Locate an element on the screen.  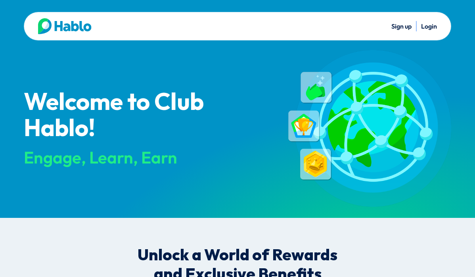
a: Sign up is located at coordinates (401, 26).